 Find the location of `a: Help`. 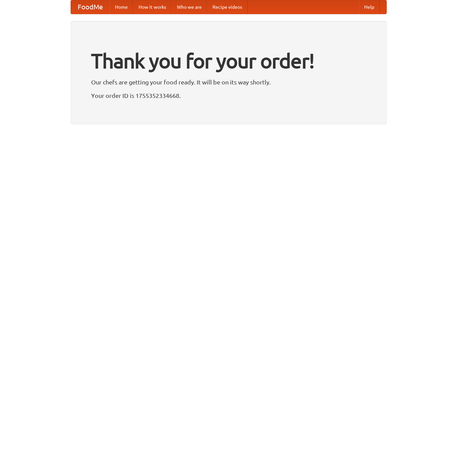

a: Help is located at coordinates (369, 7).